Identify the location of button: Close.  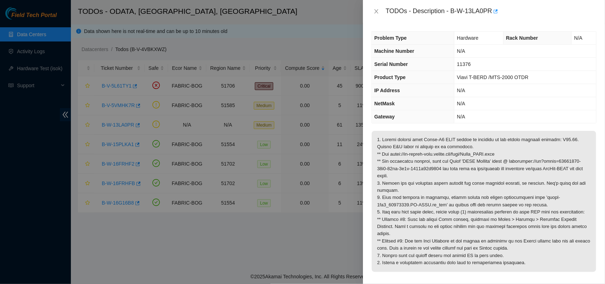
(377, 11).